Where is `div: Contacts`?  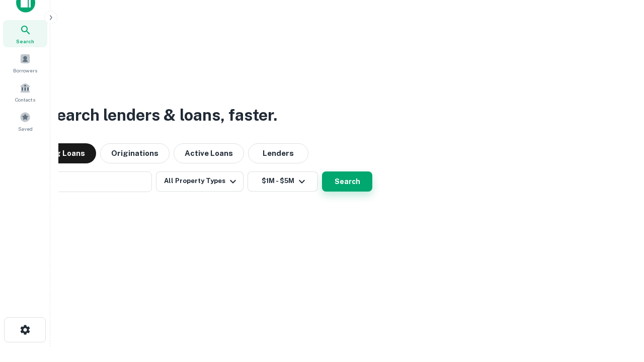
div: Contacts is located at coordinates (25, 92).